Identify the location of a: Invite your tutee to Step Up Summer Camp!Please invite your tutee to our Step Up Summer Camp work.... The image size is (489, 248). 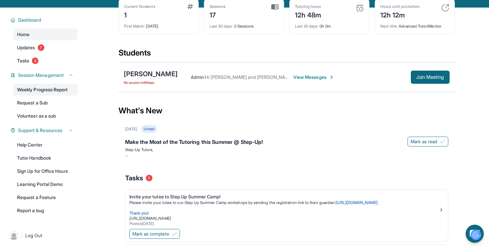
(287, 208).